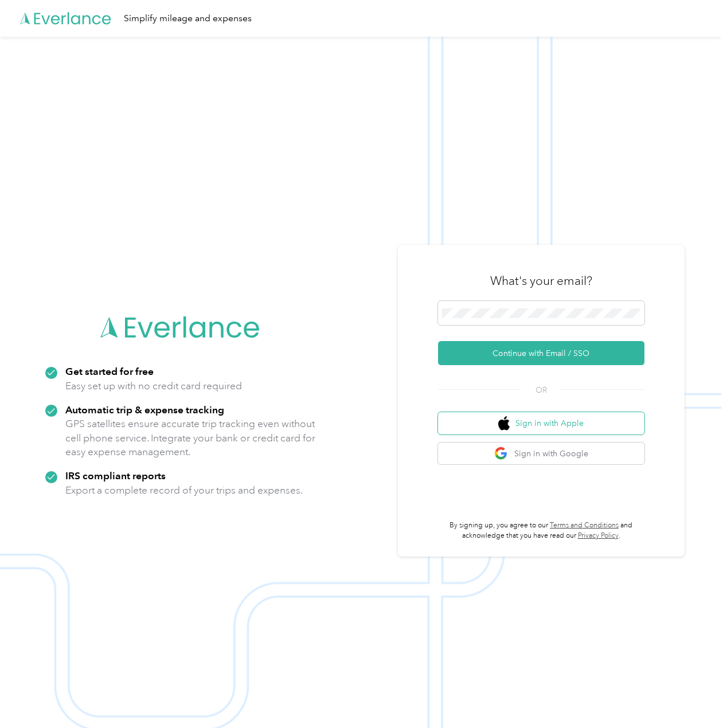 The width and height of the screenshot is (727, 728). What do you see at coordinates (598, 535) in the screenshot?
I see `a: Privacy Policy` at bounding box center [598, 535].